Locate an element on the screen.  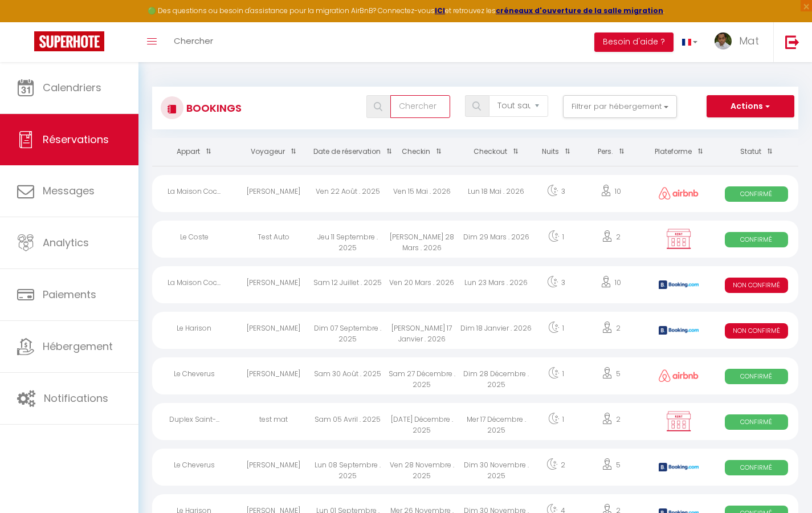
img: logout is located at coordinates (792, 42).